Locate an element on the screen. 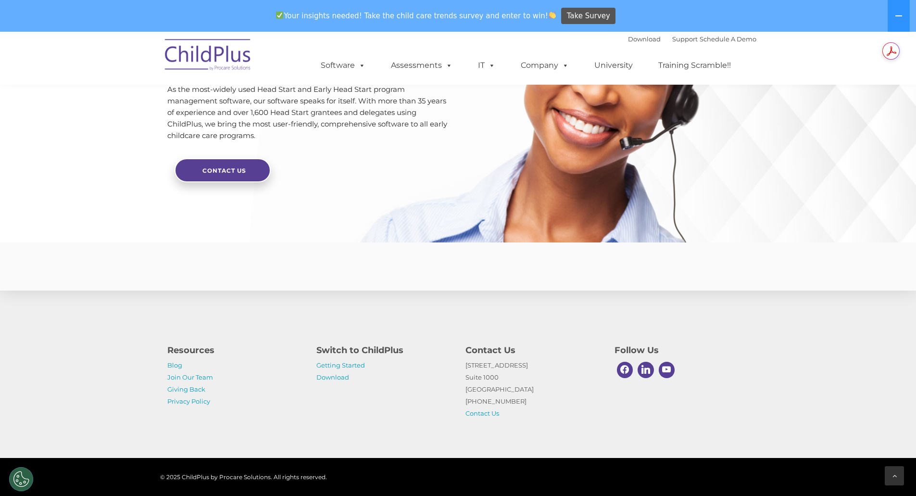  span: Your insights needed! Take the child care trends survey and enter to win! is located at coordinates (416, 15).